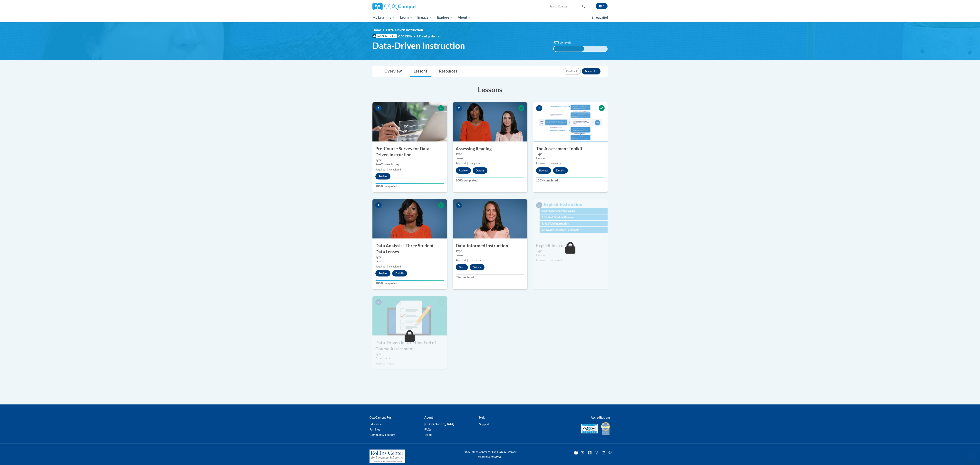  I want to click on a: Twitter, so click(583, 453).